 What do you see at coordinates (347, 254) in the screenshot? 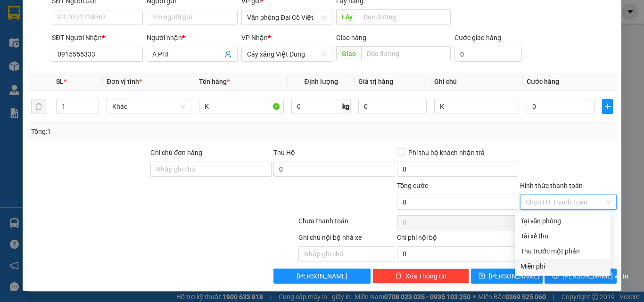
I see `input: Nhập ghi chú` at bounding box center [347, 254].